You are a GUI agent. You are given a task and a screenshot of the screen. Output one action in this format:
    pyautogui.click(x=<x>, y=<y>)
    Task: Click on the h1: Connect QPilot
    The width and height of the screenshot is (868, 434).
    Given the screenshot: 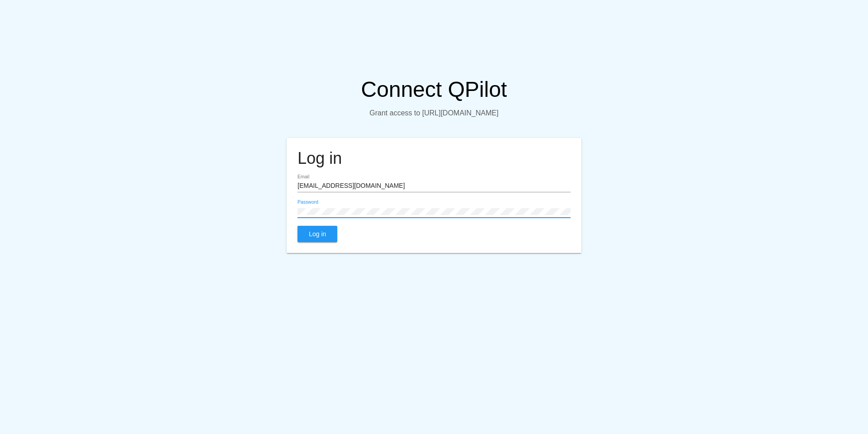 What is the action you would take?
    pyautogui.click(x=434, y=89)
    